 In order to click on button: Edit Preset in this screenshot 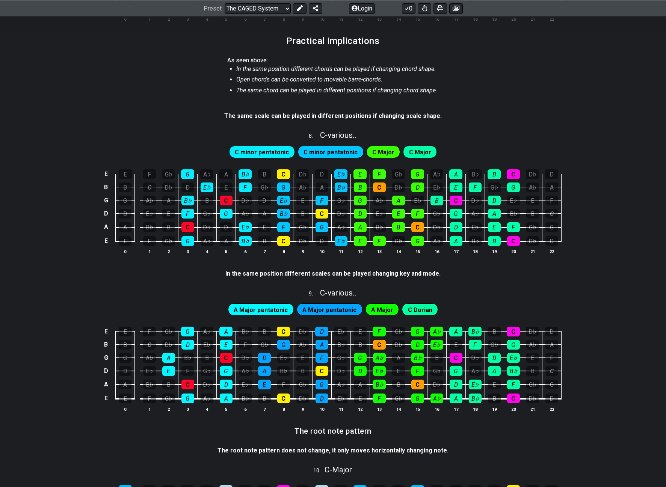, I will do `click(300, 8)`.